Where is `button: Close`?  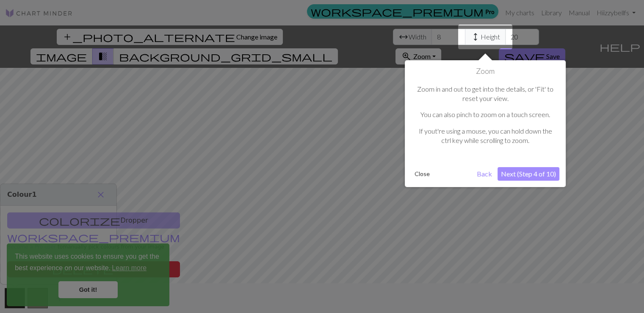
button: Close is located at coordinates (422, 174).